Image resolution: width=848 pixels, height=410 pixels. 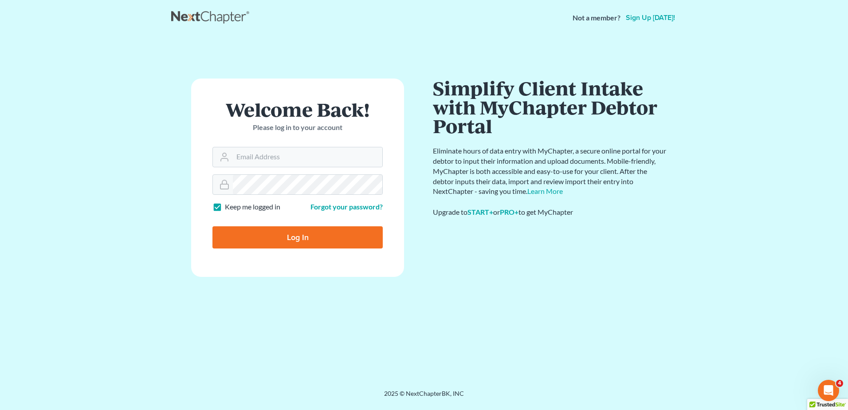 What do you see at coordinates (597, 18) in the screenshot?
I see `strong: Not a member?` at bounding box center [597, 18].